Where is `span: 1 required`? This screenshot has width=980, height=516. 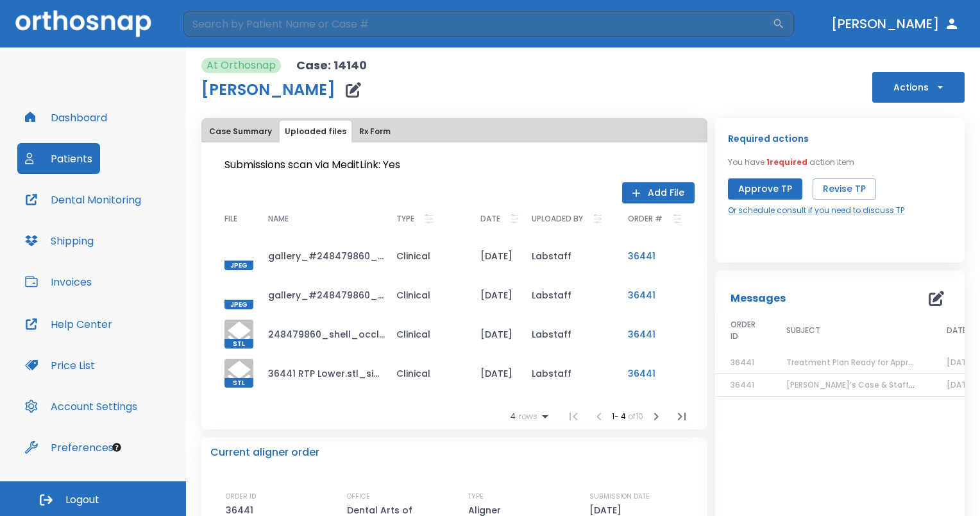 span: 1 required is located at coordinates (787, 162).